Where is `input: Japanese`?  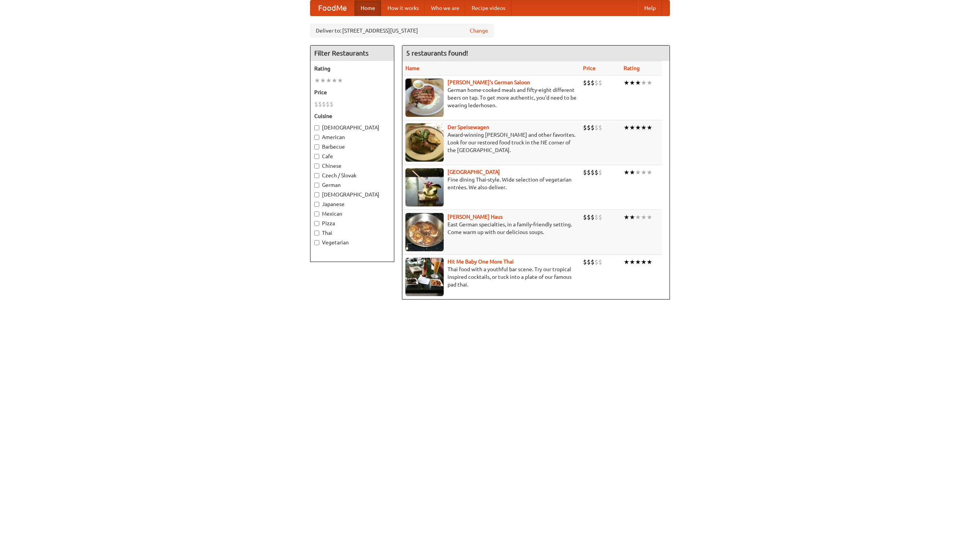
input: Japanese is located at coordinates (317, 204).